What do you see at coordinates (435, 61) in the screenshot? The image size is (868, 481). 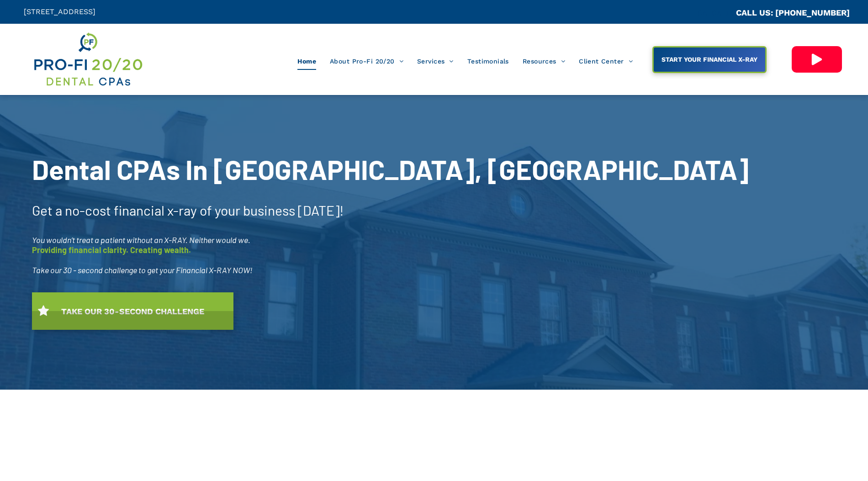 I see `a: Services` at bounding box center [435, 61].